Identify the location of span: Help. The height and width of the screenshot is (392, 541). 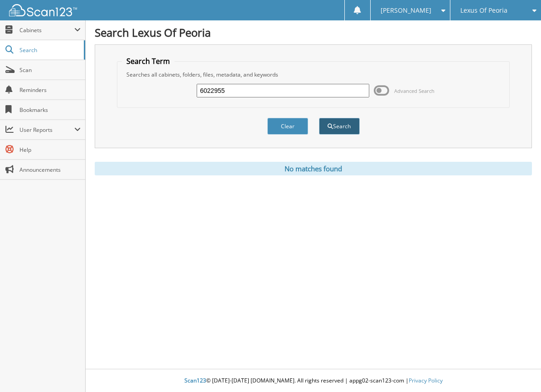
(50, 150).